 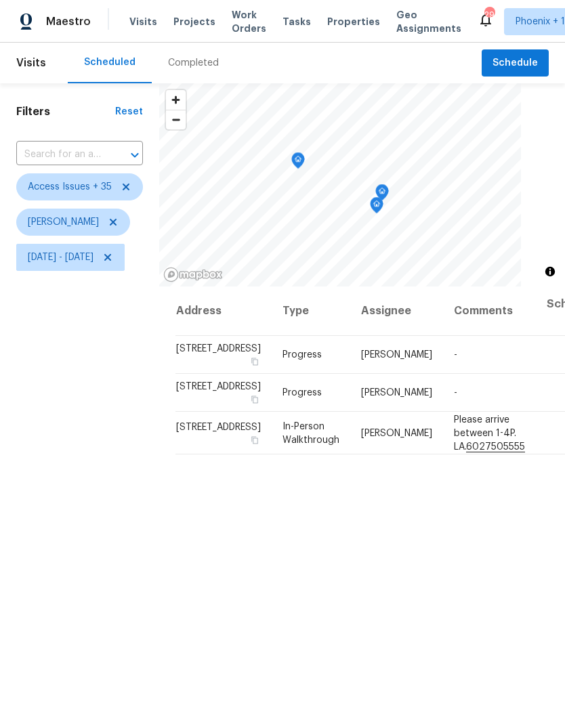 What do you see at coordinates (249, 22) in the screenshot?
I see `span: Work Orders` at bounding box center [249, 22].